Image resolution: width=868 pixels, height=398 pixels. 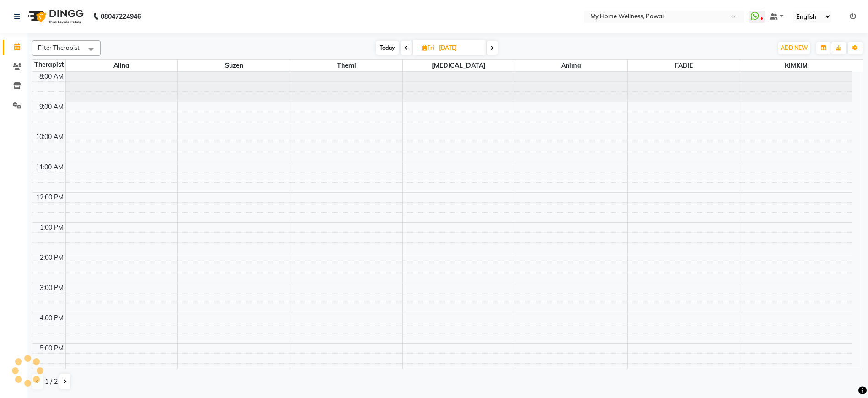 What do you see at coordinates (54, 16) in the screenshot?
I see `img: logo` at bounding box center [54, 16].